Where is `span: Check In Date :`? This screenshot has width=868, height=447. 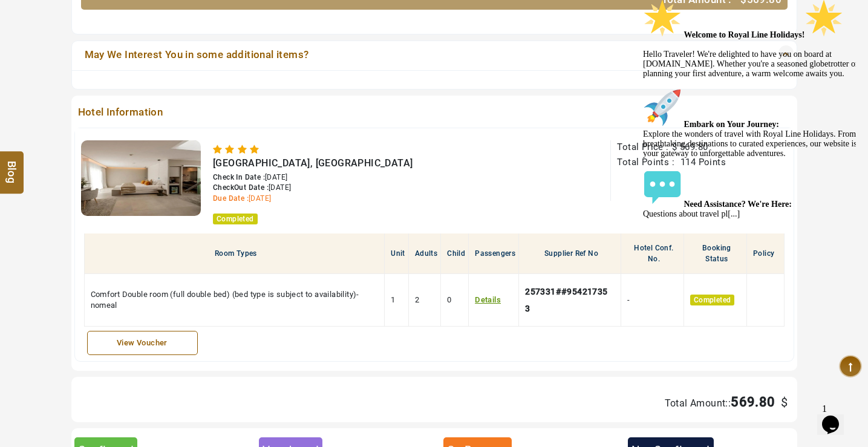 span: Check In Date : is located at coordinates (239, 177).